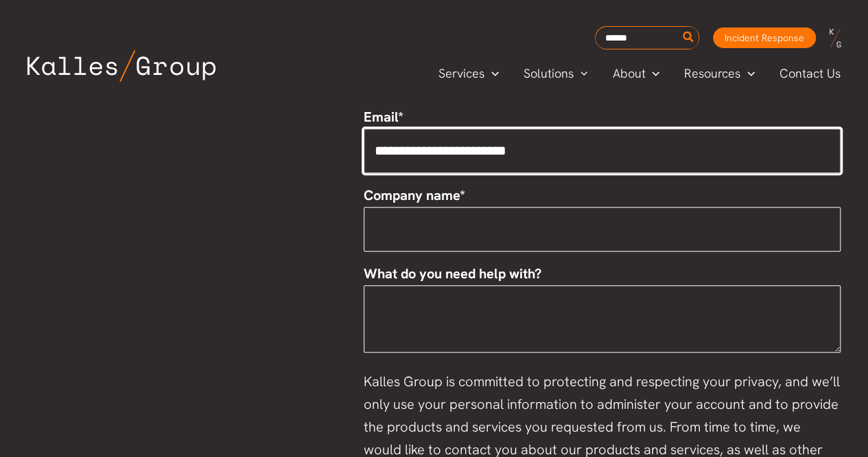  What do you see at coordinates (713, 73) in the screenshot?
I see `span: Resources` at bounding box center [713, 73].